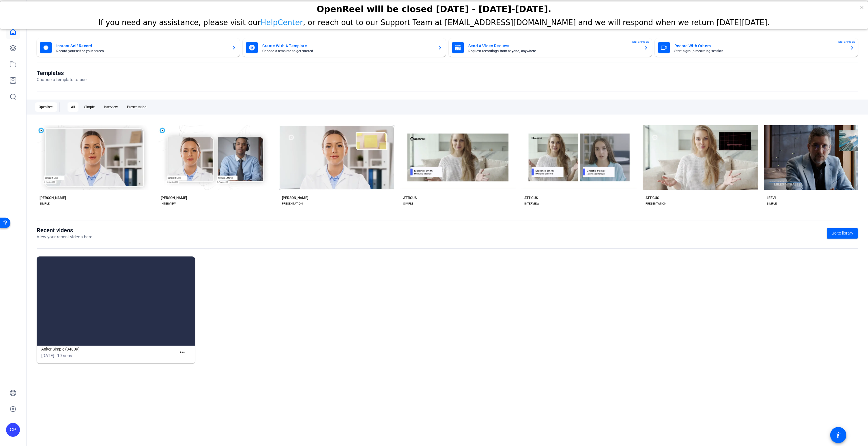 The height and width of the screenshot is (446, 868). Describe the element at coordinates (771, 198) in the screenshot. I see `div: LEEVI` at that location.